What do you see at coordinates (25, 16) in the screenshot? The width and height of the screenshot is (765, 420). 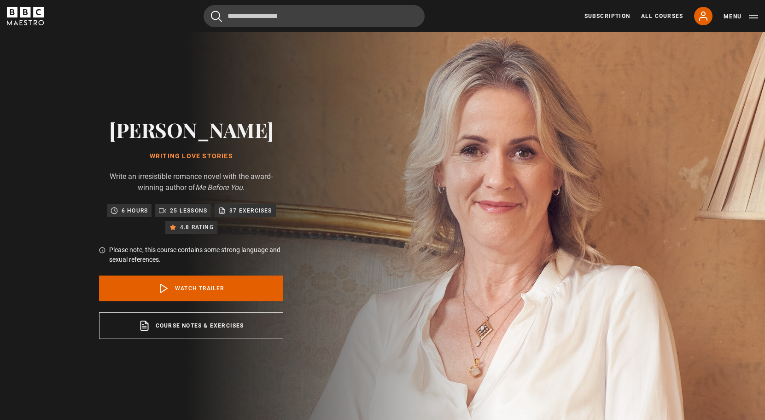 I see `a: BBC Maestro` at bounding box center [25, 16].